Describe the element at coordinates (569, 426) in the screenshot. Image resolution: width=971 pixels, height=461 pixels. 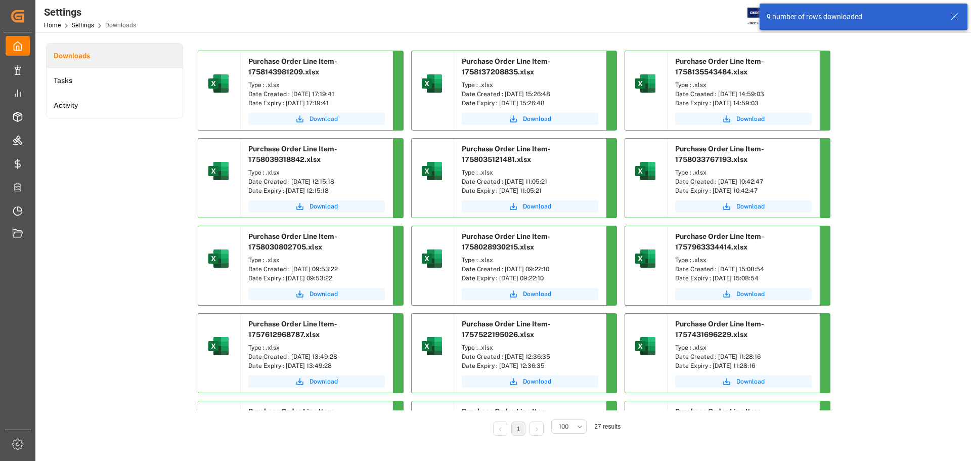
I see `button: open menu` at that location.